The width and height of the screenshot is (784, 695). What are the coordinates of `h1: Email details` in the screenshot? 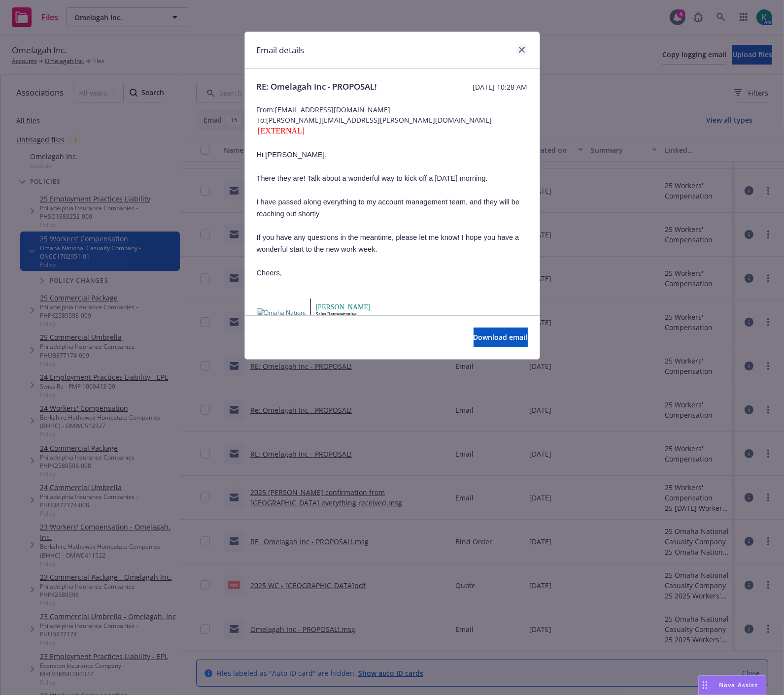 It's located at (281, 50).